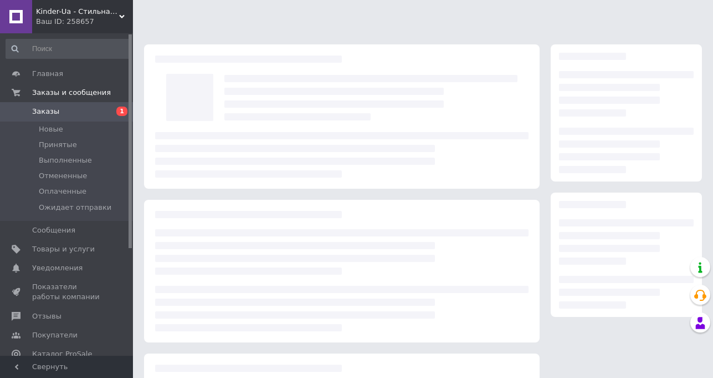  What do you see at coordinates (122, 111) in the screenshot?
I see `span: 1` at bounding box center [122, 111].